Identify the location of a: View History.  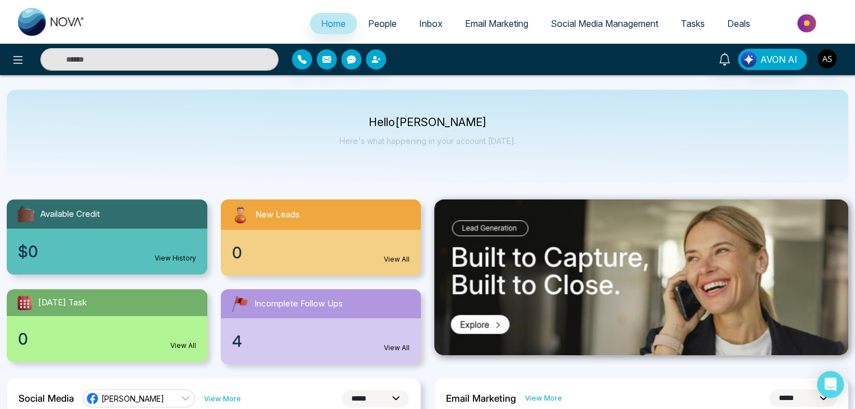
(175, 258).